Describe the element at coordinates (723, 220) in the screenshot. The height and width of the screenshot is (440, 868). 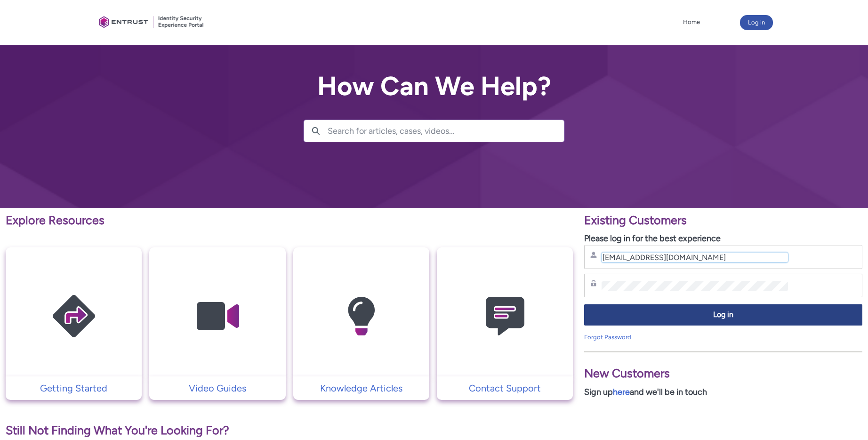
I see `p: Existing Customers` at that location.